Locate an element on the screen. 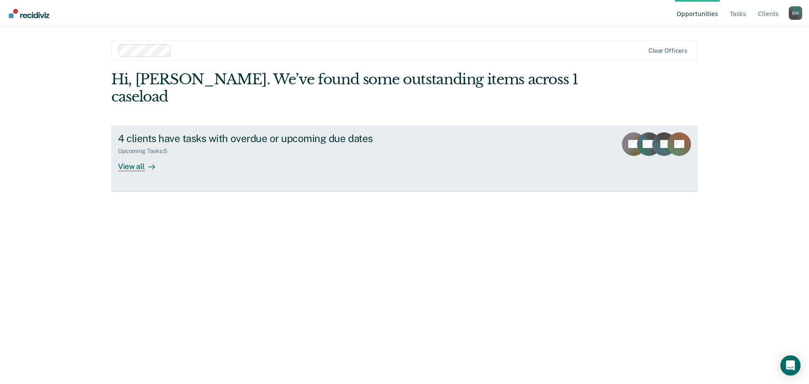  img: Recidiviz is located at coordinates (29, 13).